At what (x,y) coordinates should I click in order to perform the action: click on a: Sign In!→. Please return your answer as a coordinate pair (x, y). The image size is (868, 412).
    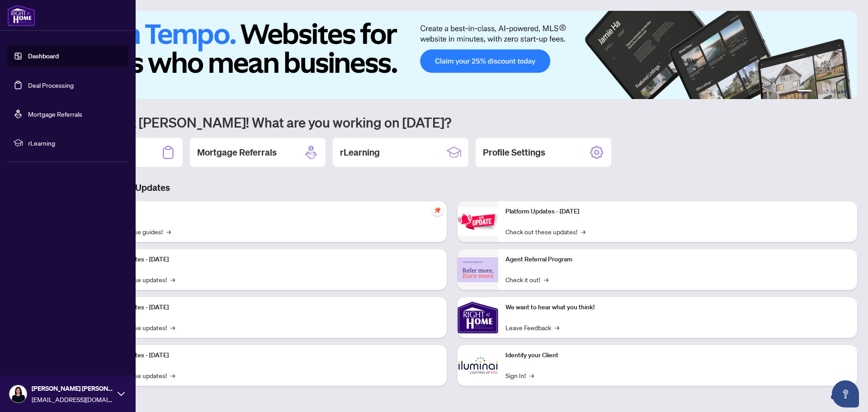
    Looking at the image, I should click on (520, 375).